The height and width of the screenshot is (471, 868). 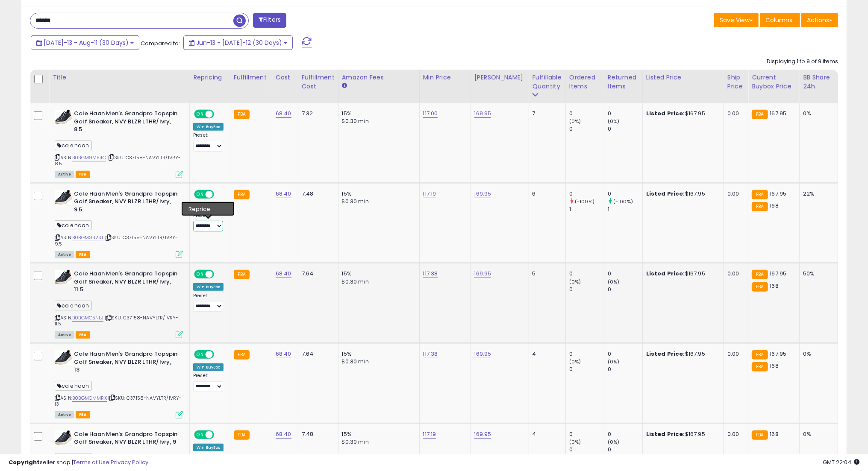 What do you see at coordinates (780, 20) in the screenshot?
I see `button: Columns` at bounding box center [780, 20].